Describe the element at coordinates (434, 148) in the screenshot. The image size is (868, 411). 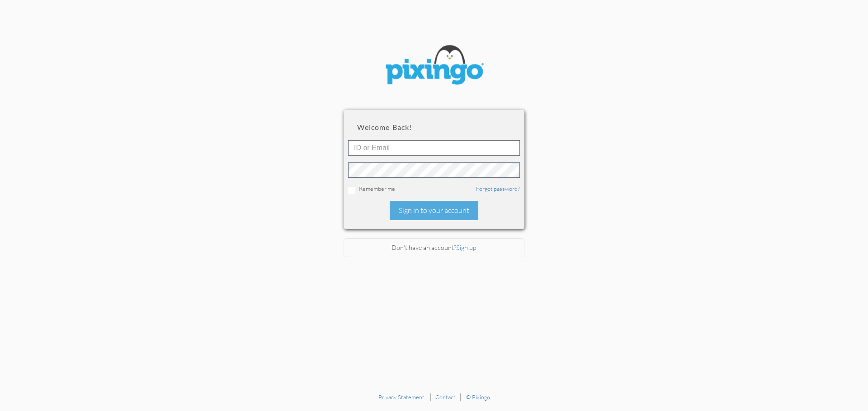
I see `input: ID or Email` at that location.